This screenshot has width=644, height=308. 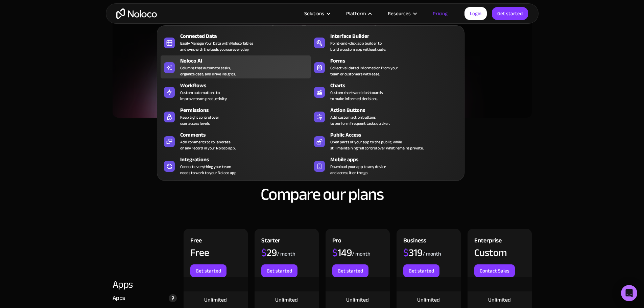 I want to click on div: 29, so click(x=269, y=253).